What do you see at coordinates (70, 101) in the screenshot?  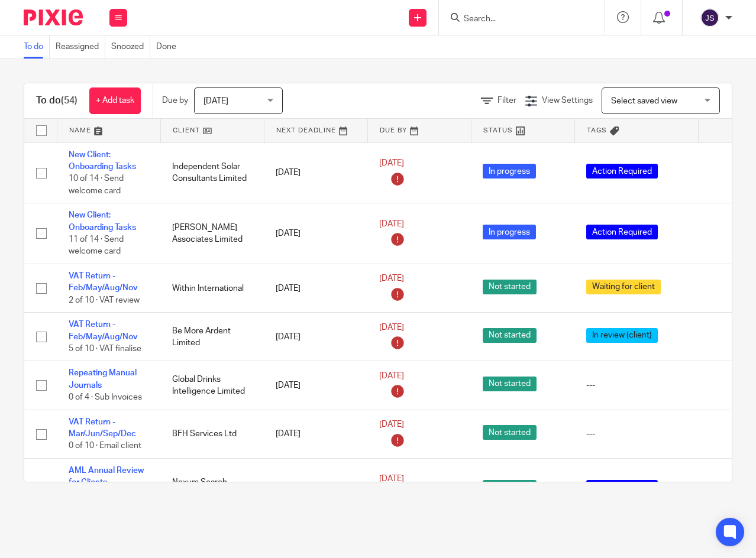 I see `span: (54)` at bounding box center [70, 101].